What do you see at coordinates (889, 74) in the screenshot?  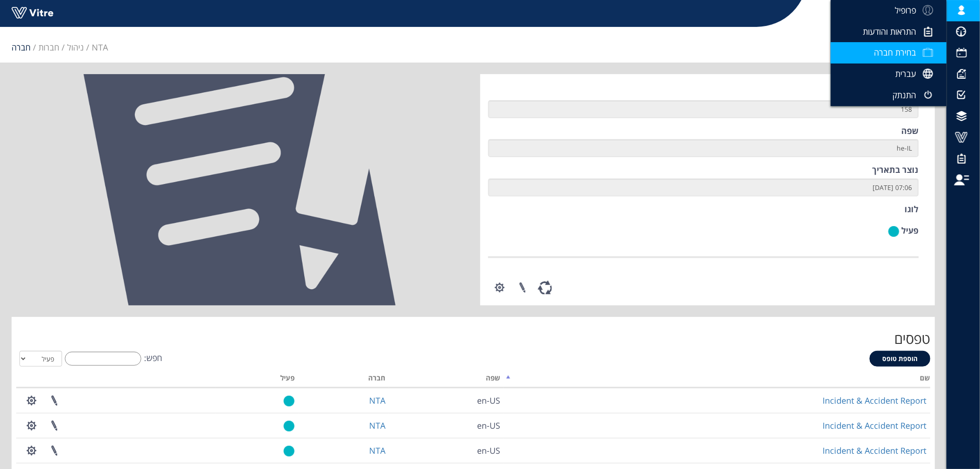 I see `a: עברית` at bounding box center [889, 74].